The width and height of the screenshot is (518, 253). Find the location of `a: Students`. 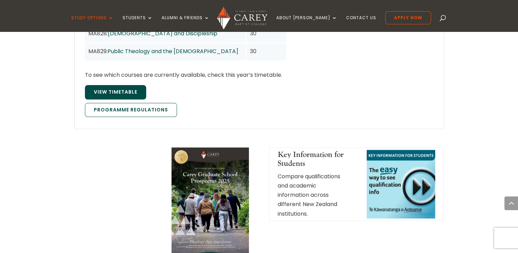

a: Students is located at coordinates (138, 23).